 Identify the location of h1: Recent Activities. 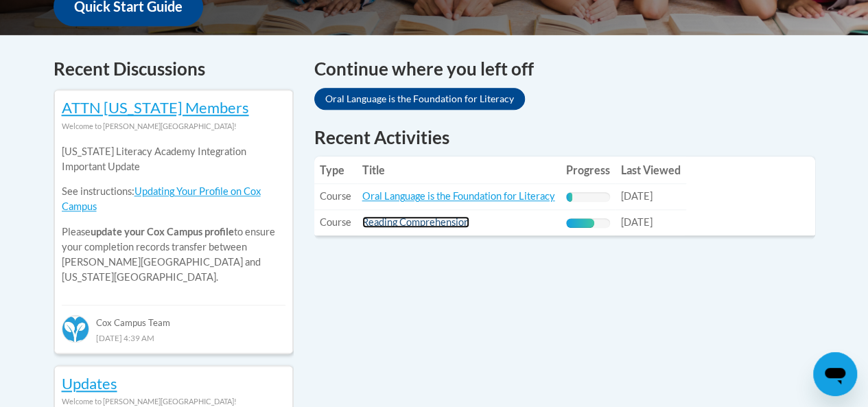
(564, 137).